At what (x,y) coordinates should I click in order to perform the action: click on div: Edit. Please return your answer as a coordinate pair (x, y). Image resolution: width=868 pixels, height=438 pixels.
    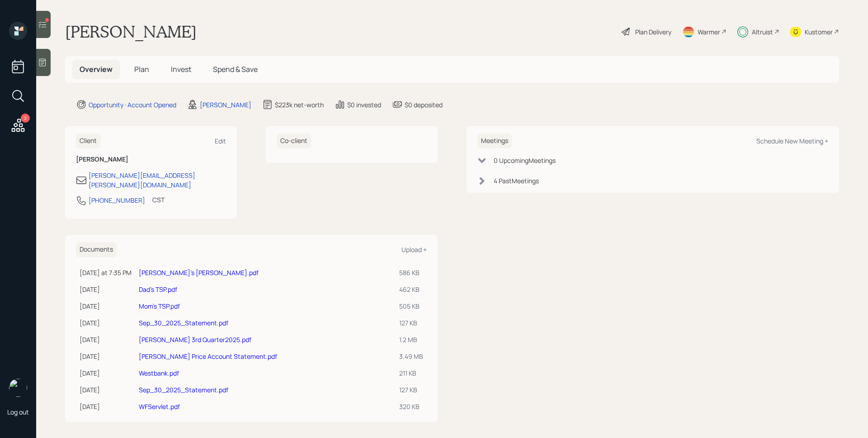
    Looking at the image, I should click on (220, 141).